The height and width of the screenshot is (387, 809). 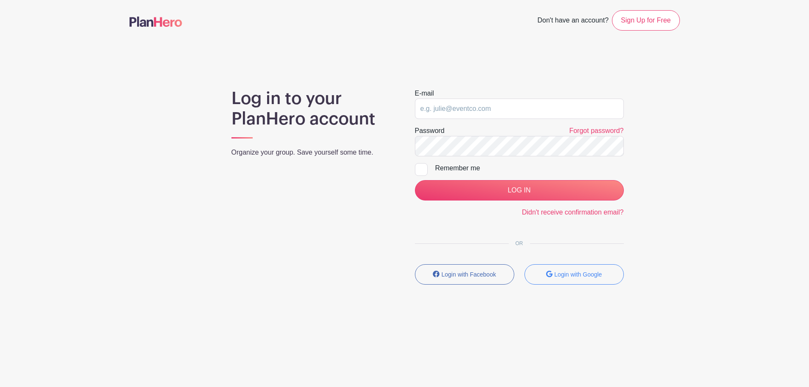 What do you see at coordinates (313, 109) in the screenshot?
I see `h1: Log in to your PlanHero account` at bounding box center [313, 109].